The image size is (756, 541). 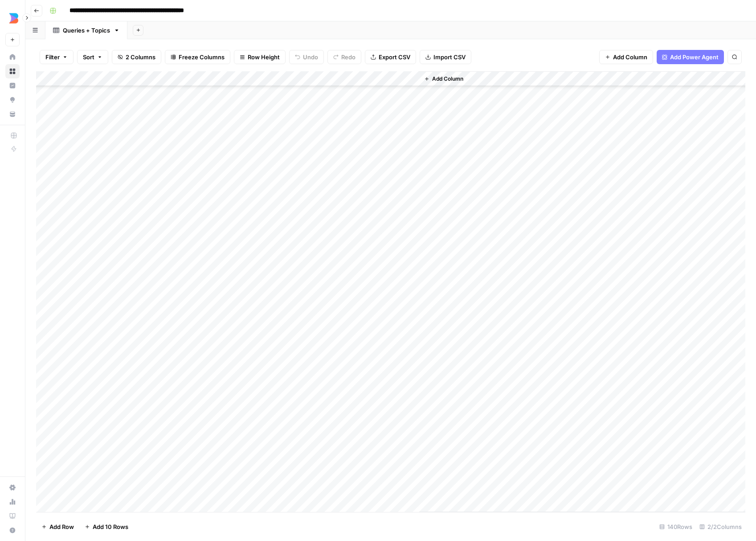 I want to click on span: Redo, so click(x=348, y=57).